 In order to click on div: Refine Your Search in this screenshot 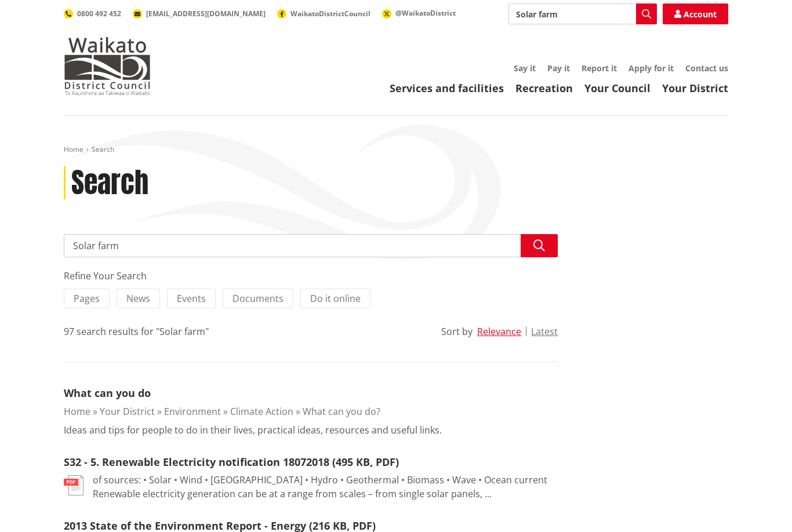, I will do `click(311, 276)`.